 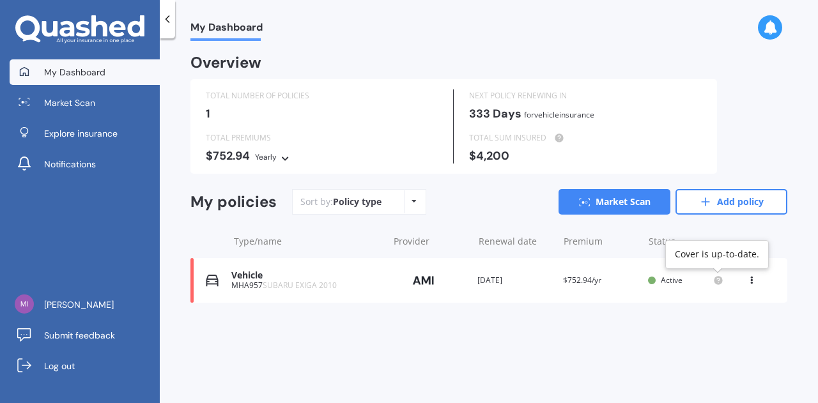 I want to click on div: 1, so click(x=321, y=114).